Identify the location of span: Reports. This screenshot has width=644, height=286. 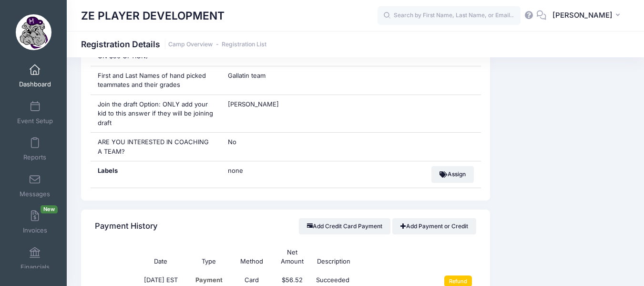
(35, 157).